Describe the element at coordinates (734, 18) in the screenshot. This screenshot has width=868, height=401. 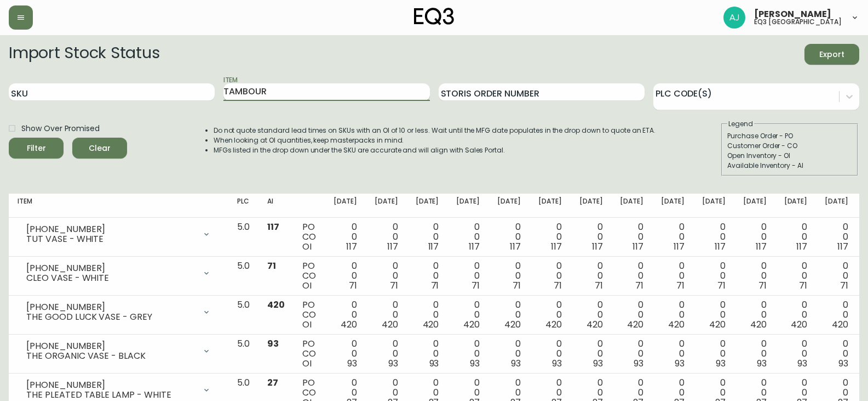
I see `img: af7f9bdc9ec6f988d2ea9159be65c475` at that location.